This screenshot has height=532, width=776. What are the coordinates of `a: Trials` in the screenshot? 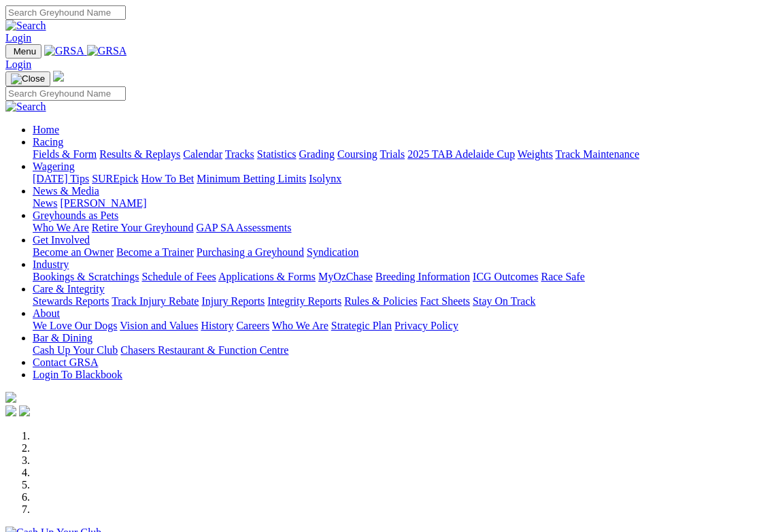 It's located at (392, 154).